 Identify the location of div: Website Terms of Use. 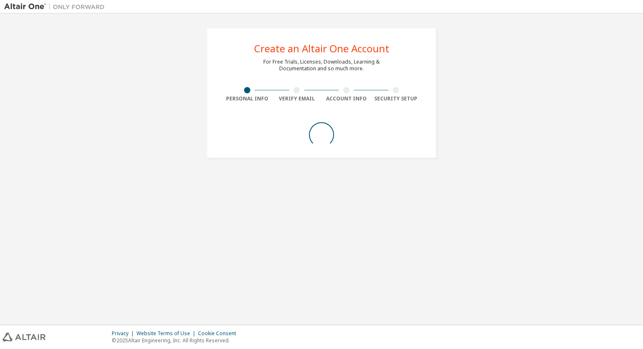
(167, 334).